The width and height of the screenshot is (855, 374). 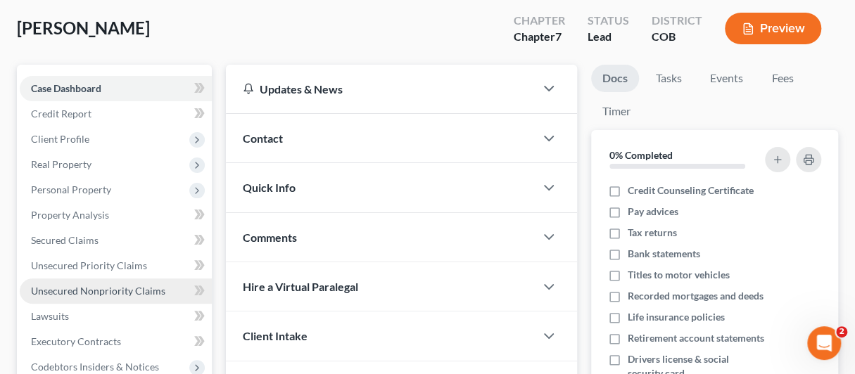 I want to click on a: Case Dashboard, so click(x=115, y=89).